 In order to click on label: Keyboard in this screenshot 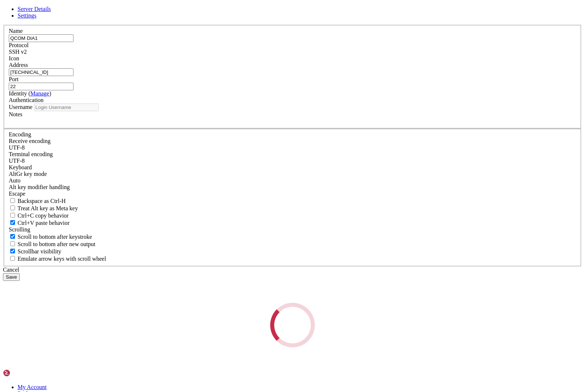, I will do `click(20, 167)`.